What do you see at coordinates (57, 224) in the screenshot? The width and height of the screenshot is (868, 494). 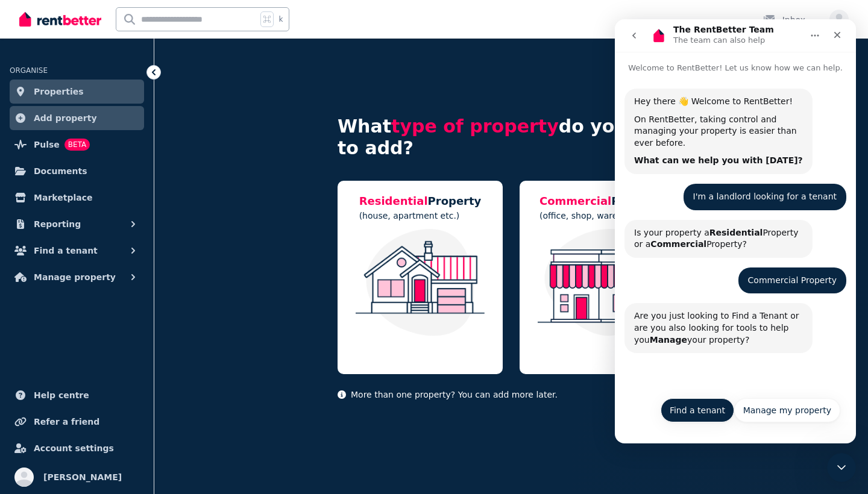 I see `span: Reporting` at bounding box center [57, 224].